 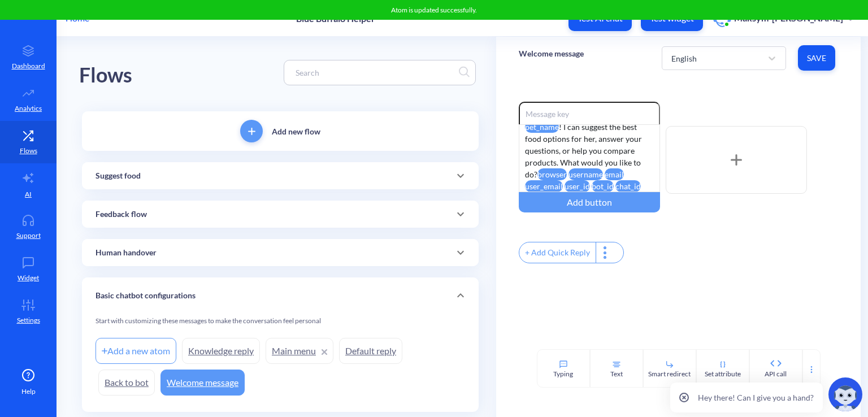 What do you see at coordinates (28, 278) in the screenshot?
I see `p: Widget` at bounding box center [28, 278].